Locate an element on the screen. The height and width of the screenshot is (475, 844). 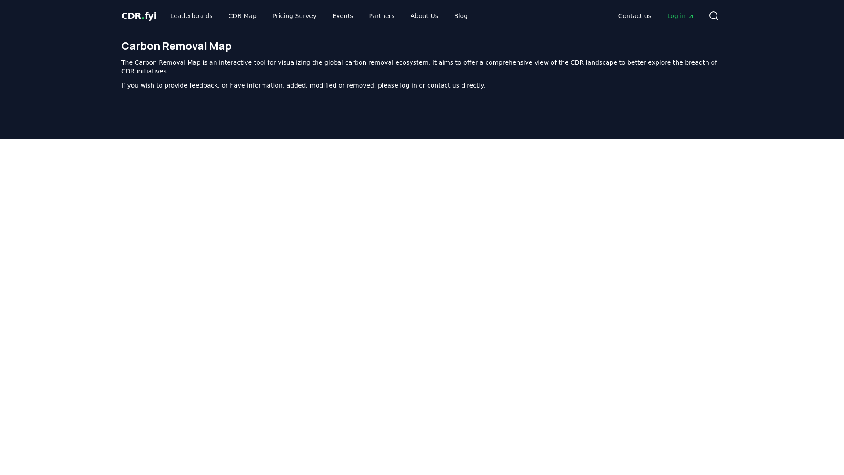
p: The Carbon Removal Map is an interactive tool for visualizing the global carbon removal ecosystem... is located at coordinates (422, 67).